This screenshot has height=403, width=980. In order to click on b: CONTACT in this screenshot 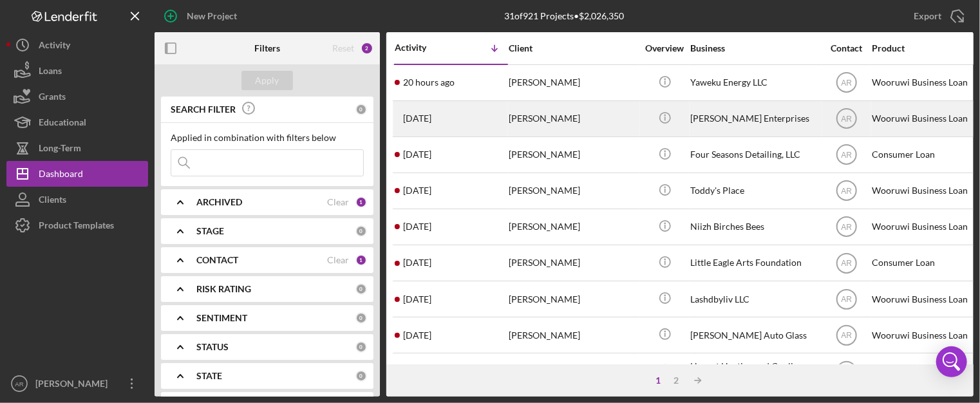, I will do `click(217, 260)`.